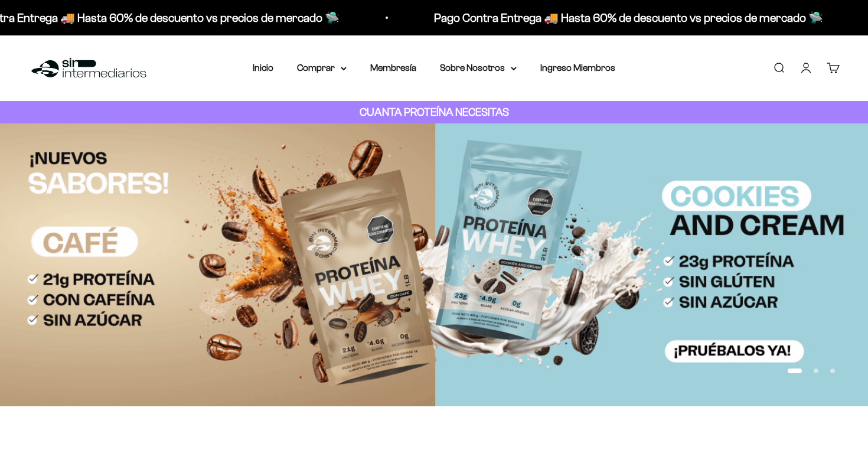 The height and width of the screenshot is (450, 868). Describe the element at coordinates (393, 67) in the screenshot. I see `a: Membresía` at that location.